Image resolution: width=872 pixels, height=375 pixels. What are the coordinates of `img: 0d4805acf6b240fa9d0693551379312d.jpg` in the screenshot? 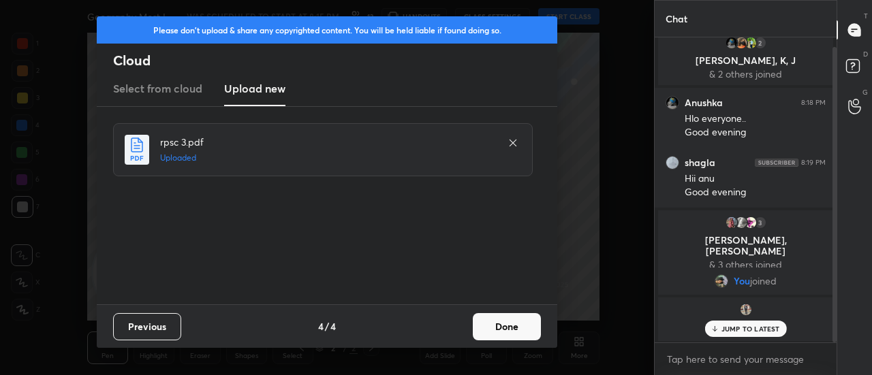 It's located at (741, 223).